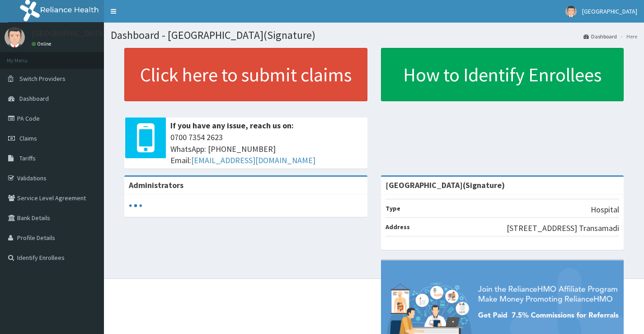  Describe the element at coordinates (34, 98) in the screenshot. I see `span: Dashboard` at that location.